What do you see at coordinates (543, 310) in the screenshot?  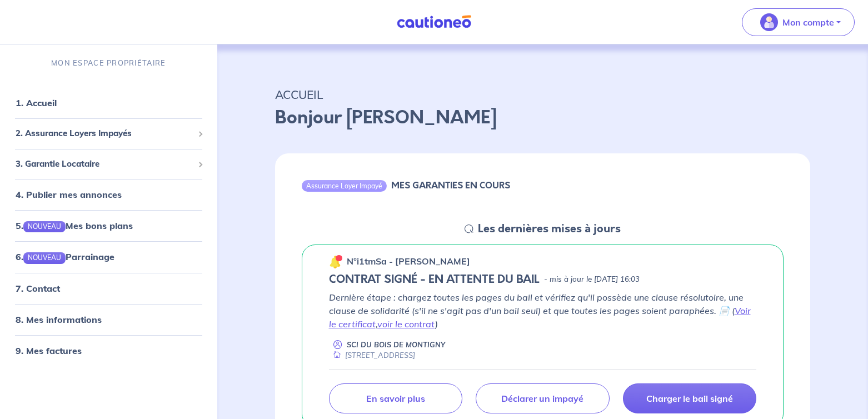 I see `p: Dernière étape : chargez toutes les pages du bail et vérifiez qu'il possède une clause résolutoir...` at bounding box center [543, 310].